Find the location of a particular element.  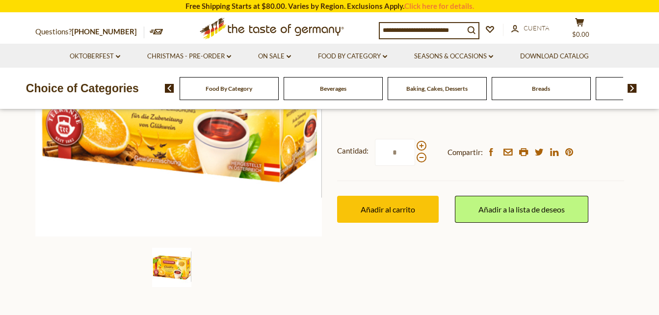

span: Beverages is located at coordinates (333, 88).